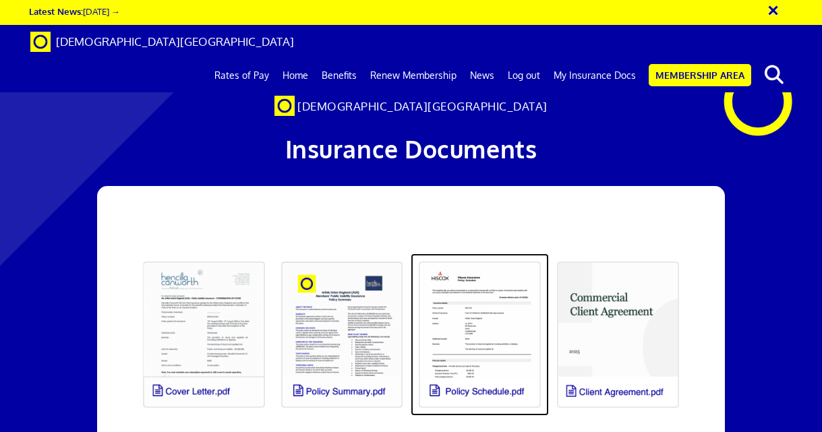  I want to click on a: Renew Membership, so click(413, 76).